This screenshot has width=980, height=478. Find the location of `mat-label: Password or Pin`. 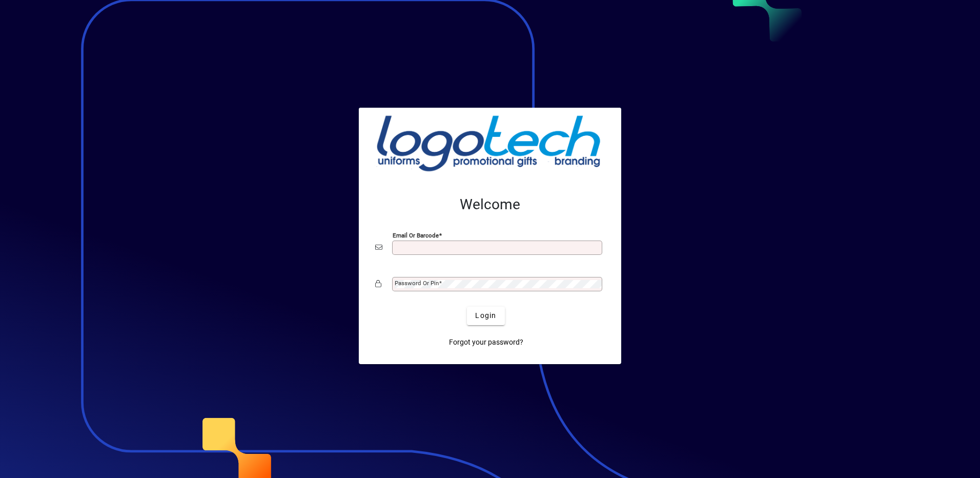

mat-label: Password or Pin is located at coordinates (417, 283).